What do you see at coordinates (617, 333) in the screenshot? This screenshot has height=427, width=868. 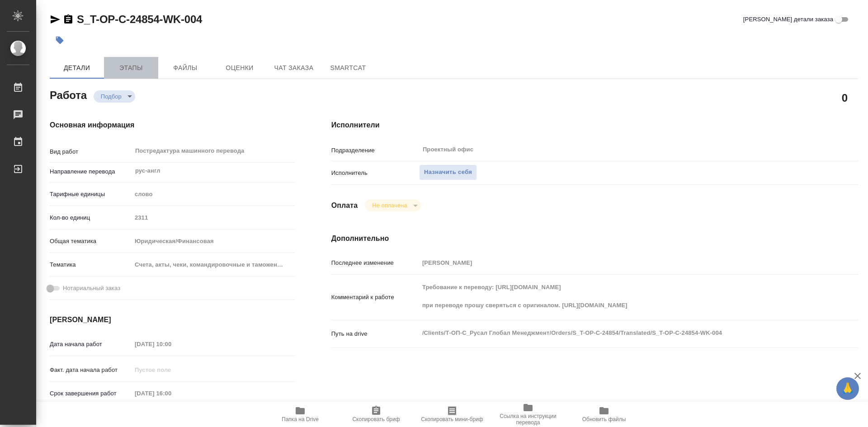 I see `textarea: /Clients/Т-ОП-С_Русал Глобал Менеджмент/Orders/S_T-OP-C-24854/Translated/S_T-OP-C-24854-WK-004` at bounding box center [617, 333].